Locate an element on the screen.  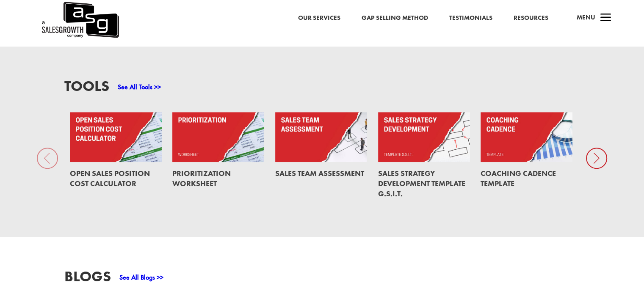
h3: Tools is located at coordinates (87, 88).